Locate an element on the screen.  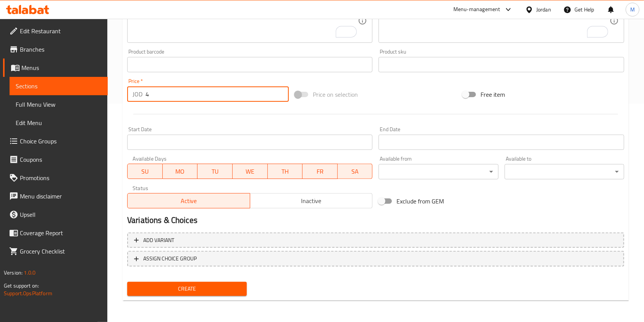
button: WE is located at coordinates (251, 171).